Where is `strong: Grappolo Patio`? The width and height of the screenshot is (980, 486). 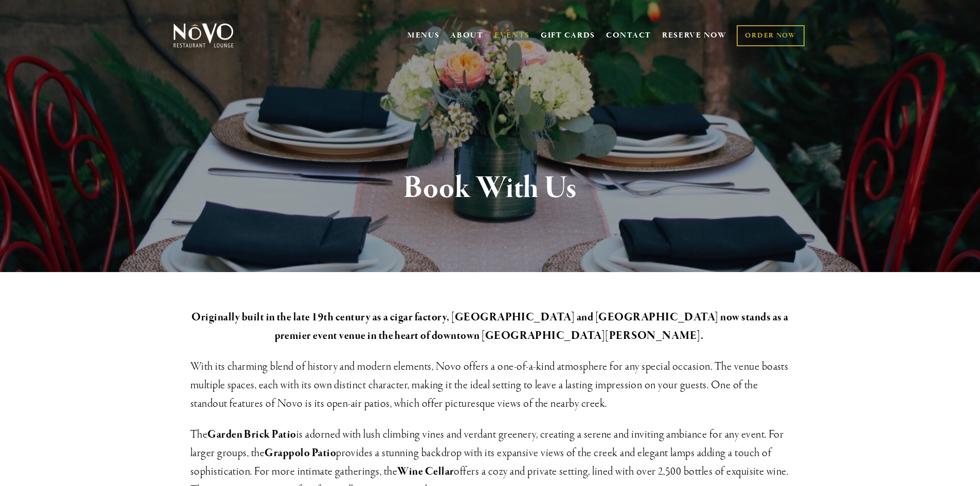
strong: Grappolo Patio is located at coordinates (300, 453).